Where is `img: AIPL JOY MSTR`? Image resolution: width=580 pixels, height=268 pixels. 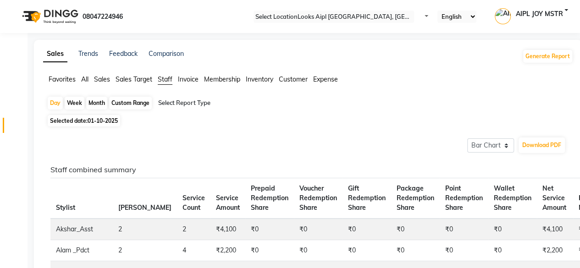
img: AIPL JOY MSTR is located at coordinates (503, 16).